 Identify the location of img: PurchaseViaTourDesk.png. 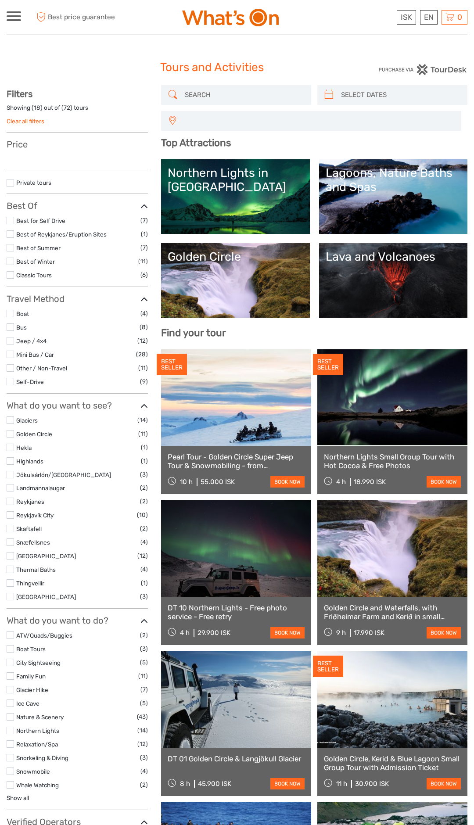
(423, 69).